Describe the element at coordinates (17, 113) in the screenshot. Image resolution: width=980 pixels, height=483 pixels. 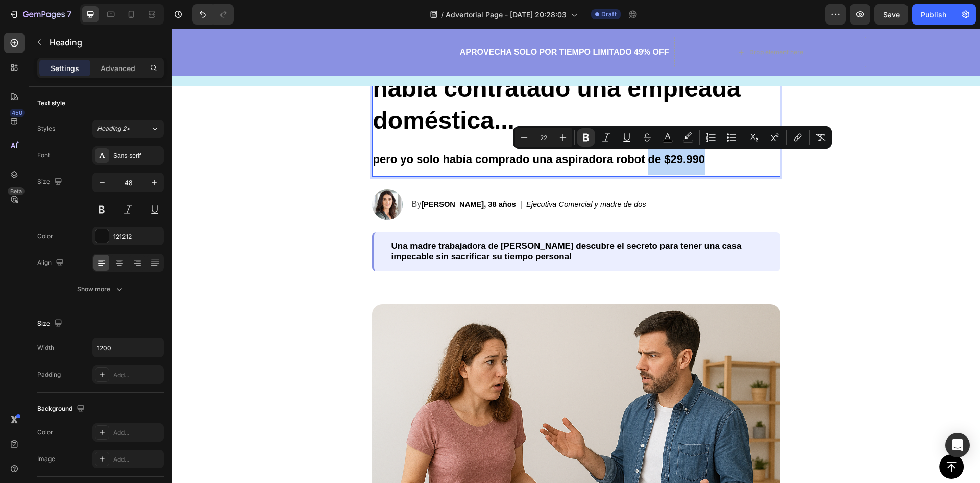
I see `div: 450` at that location.